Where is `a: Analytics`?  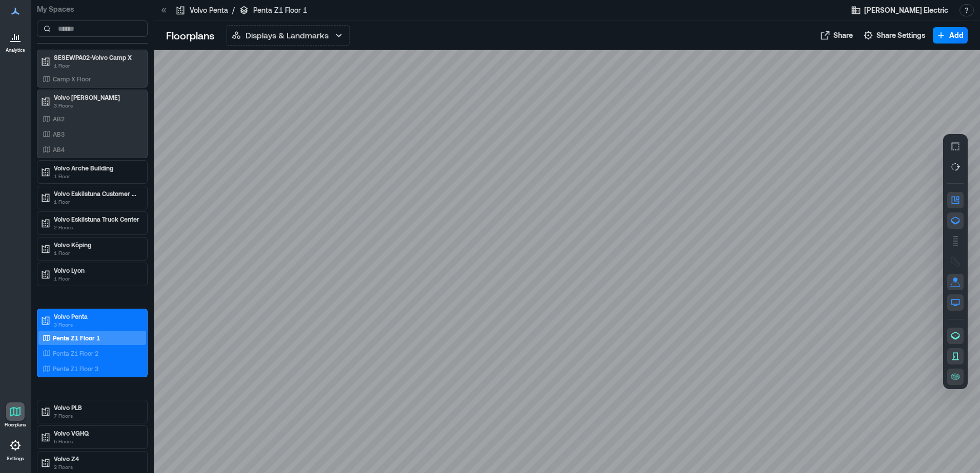
a: Analytics is located at coordinates (16, 41).